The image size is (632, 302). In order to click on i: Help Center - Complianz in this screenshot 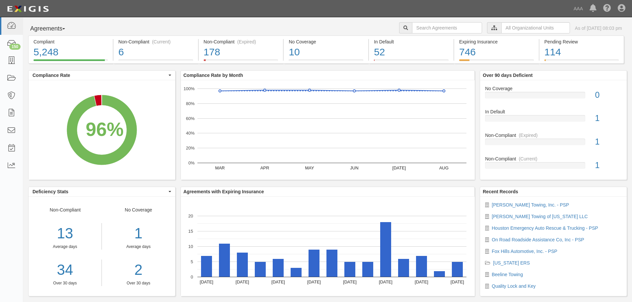, I will do `click(607, 9)`.